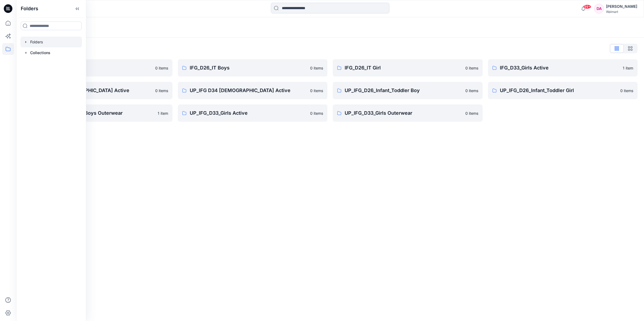 The width and height of the screenshot is (644, 321). I want to click on p: Collections, so click(40, 53).